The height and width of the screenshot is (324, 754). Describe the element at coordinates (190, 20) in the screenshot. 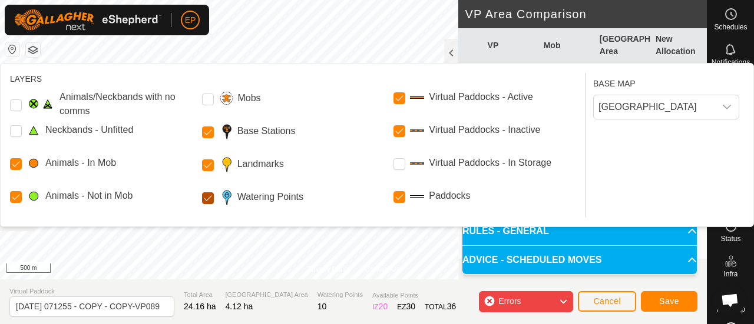

I see `span: EP` at that location.